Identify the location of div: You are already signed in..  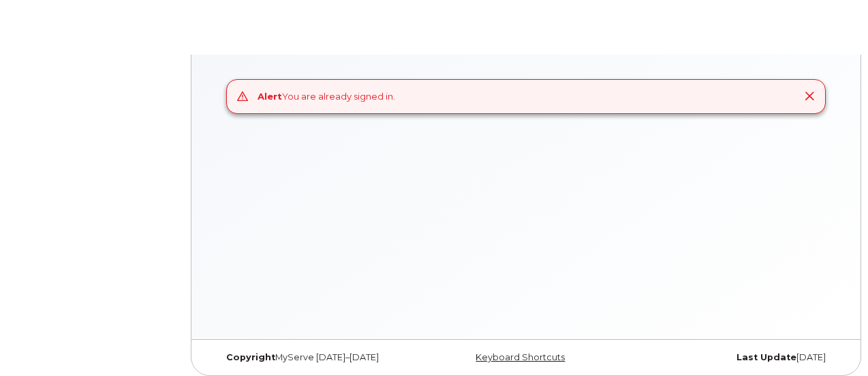
(327, 96).